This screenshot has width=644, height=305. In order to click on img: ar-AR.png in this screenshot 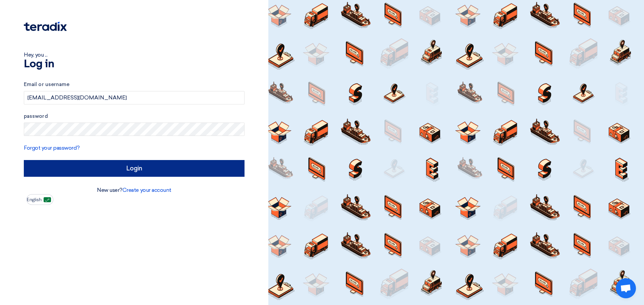, I will do `click(47, 200)`.